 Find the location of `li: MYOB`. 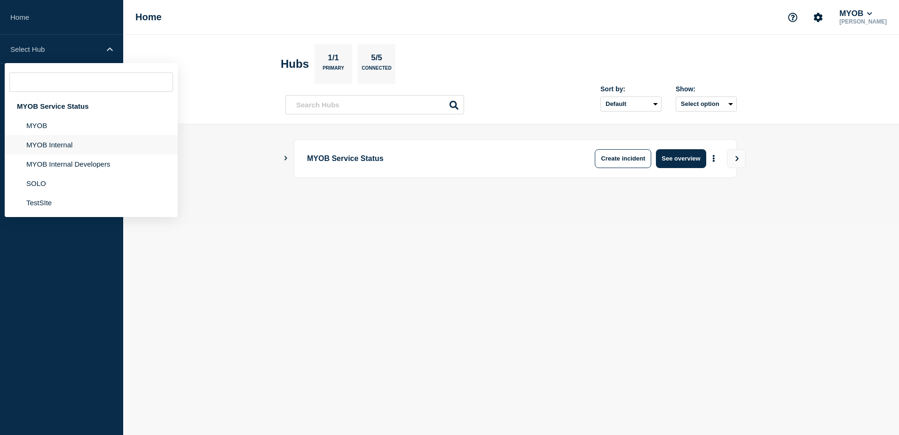

li: MYOB is located at coordinates (91, 125).